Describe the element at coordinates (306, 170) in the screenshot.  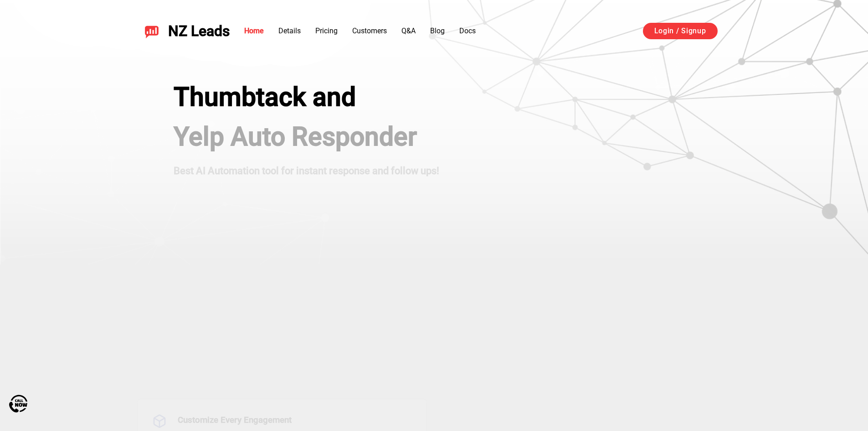
I see `strong: Best AI Automation tool for instant response and follow ups!` at that location.